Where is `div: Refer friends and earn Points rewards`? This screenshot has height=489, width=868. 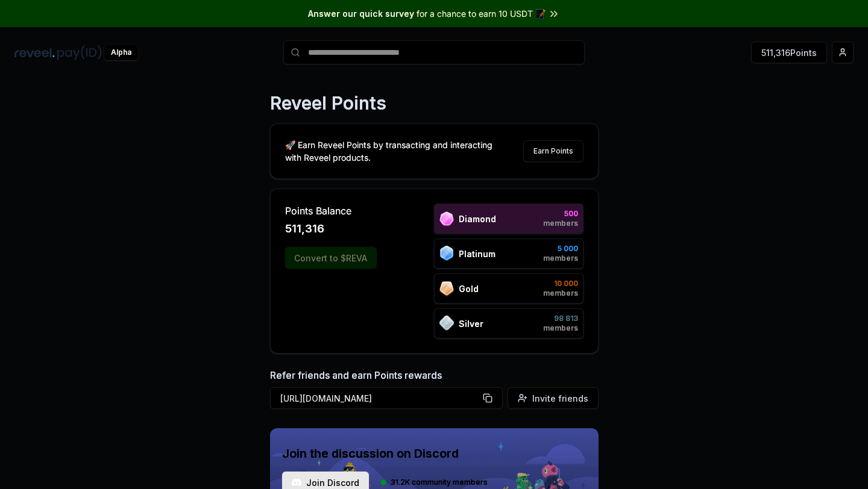
div: Refer friends and earn Points rewards is located at coordinates (434, 390).